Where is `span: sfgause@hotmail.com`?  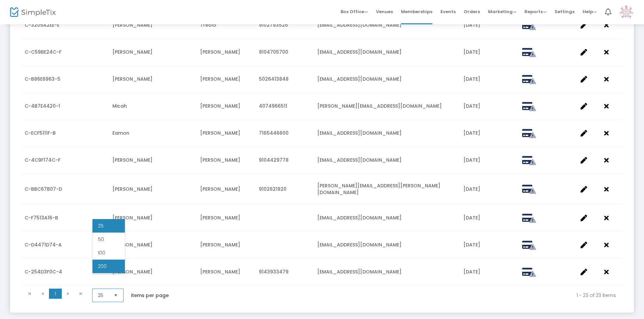 span: sfgause@hotmail.com is located at coordinates (359, 52).